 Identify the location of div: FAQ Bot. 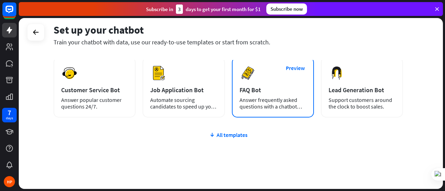
(273, 90).